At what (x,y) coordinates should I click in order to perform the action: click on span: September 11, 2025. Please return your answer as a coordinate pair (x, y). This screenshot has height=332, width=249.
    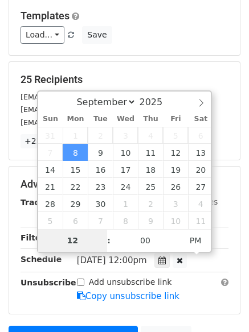
    Looking at the image, I should click on (150, 153).